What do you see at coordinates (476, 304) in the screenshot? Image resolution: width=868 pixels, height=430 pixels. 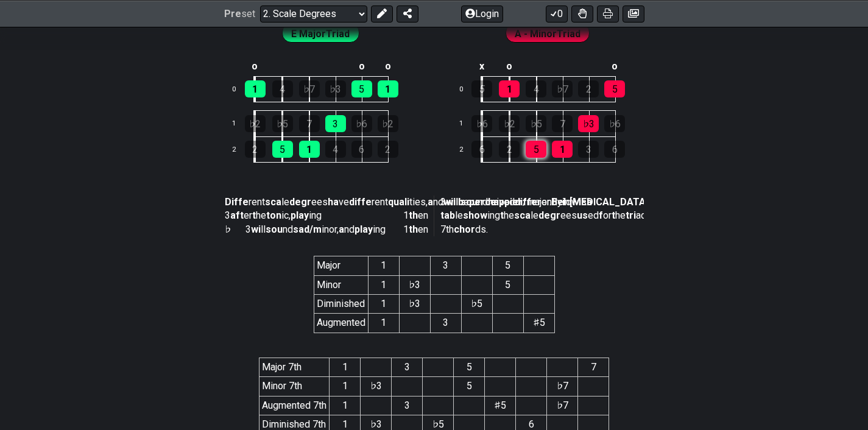 I see `td: ♭5` at bounding box center [476, 304].